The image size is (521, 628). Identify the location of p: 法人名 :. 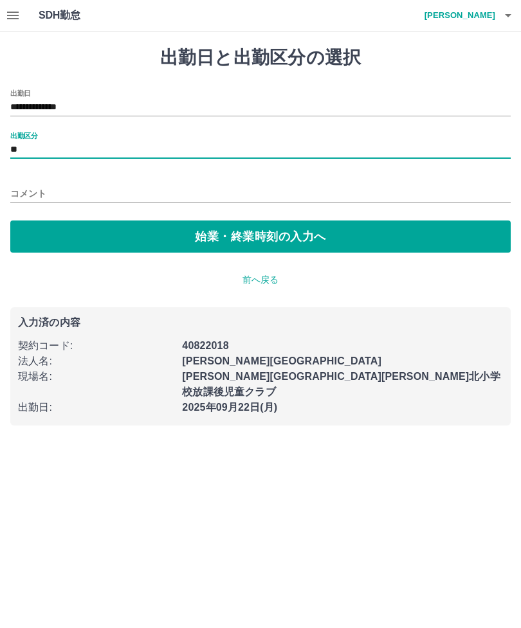
(96, 361).